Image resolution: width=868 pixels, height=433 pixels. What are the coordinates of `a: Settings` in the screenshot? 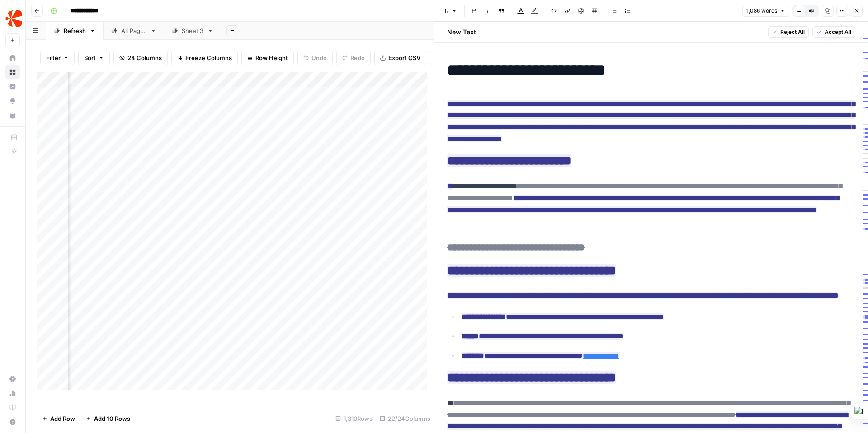 It's located at (13, 379).